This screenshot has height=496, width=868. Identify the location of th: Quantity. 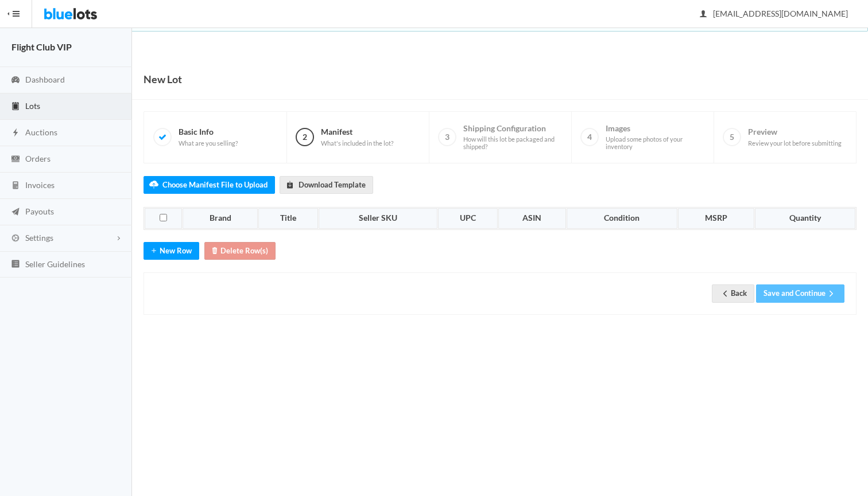
(805, 218).